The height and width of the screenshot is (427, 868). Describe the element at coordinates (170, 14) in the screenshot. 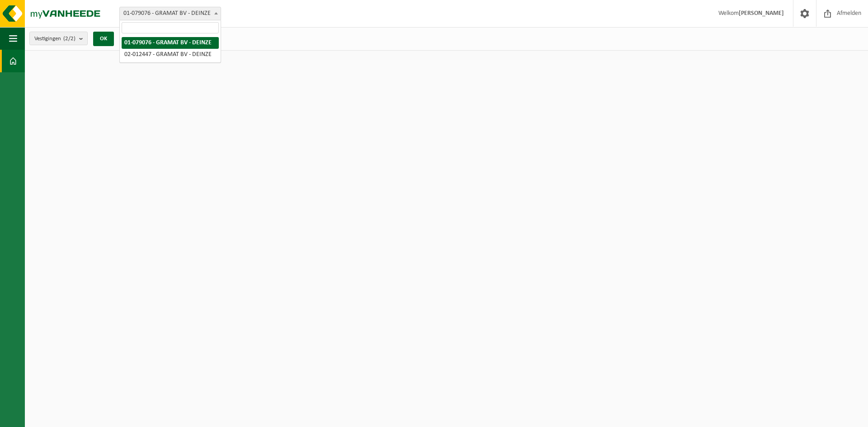

I see `span: 01-079076 - GRAMAT BV - DEINZE` at that location.